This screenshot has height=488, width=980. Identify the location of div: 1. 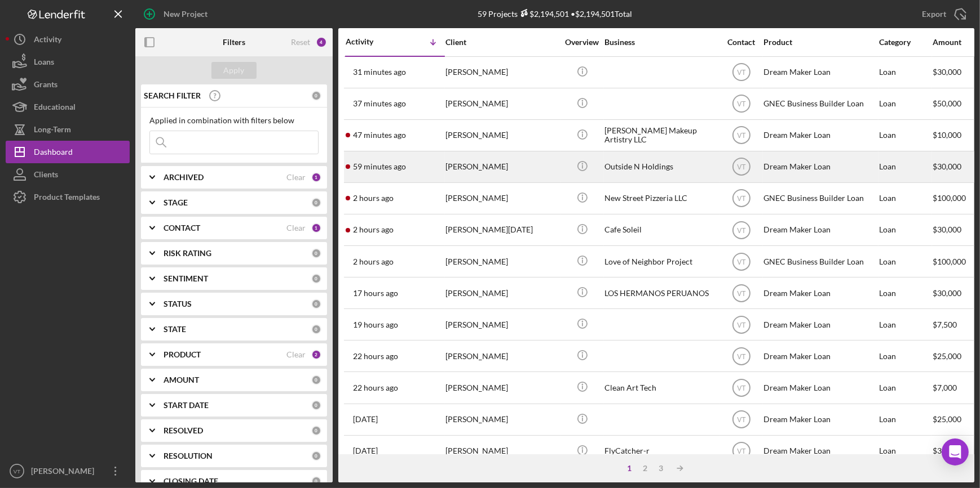
(629, 469).